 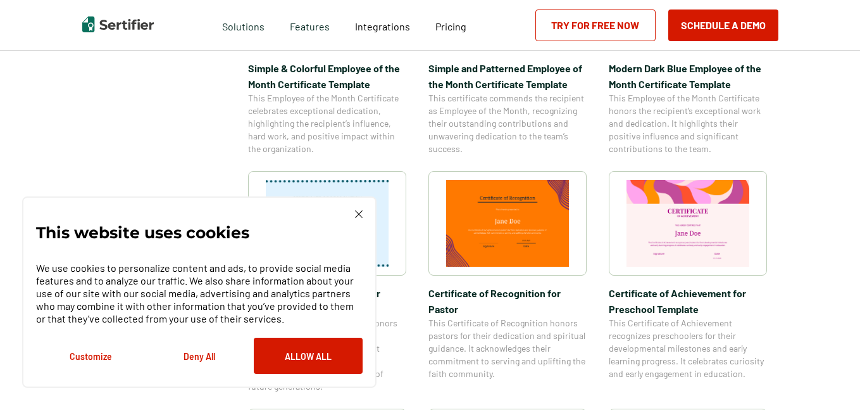 What do you see at coordinates (508, 348) in the screenshot?
I see `span: This Certificate of Recognition honors pastors for their dedication and spiritual guidance. It ac...` at bounding box center [508, 348].